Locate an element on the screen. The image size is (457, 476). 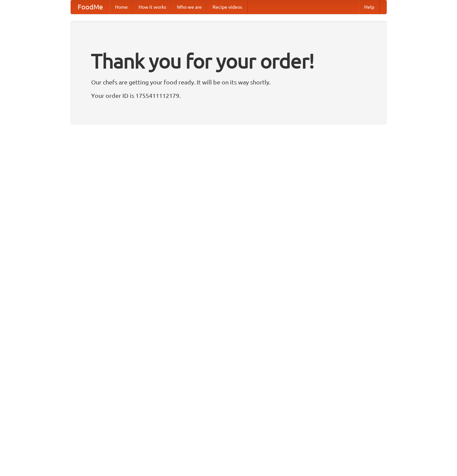
a: FoodMe is located at coordinates (90, 7).